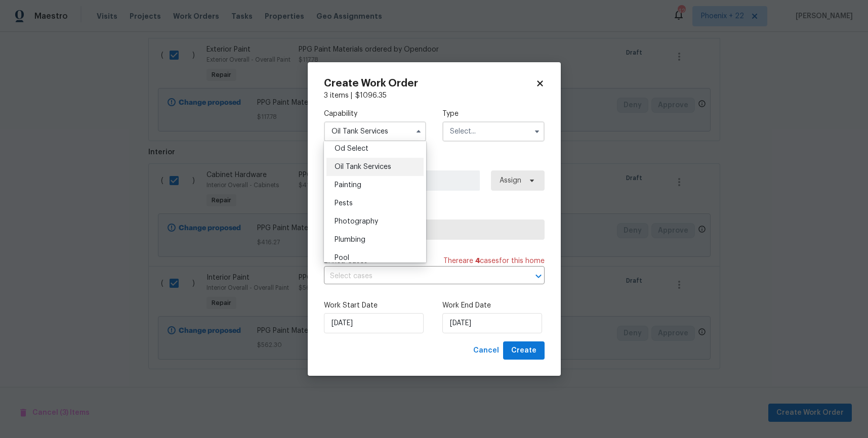  I want to click on span: There are case s for this home, so click(494, 261).